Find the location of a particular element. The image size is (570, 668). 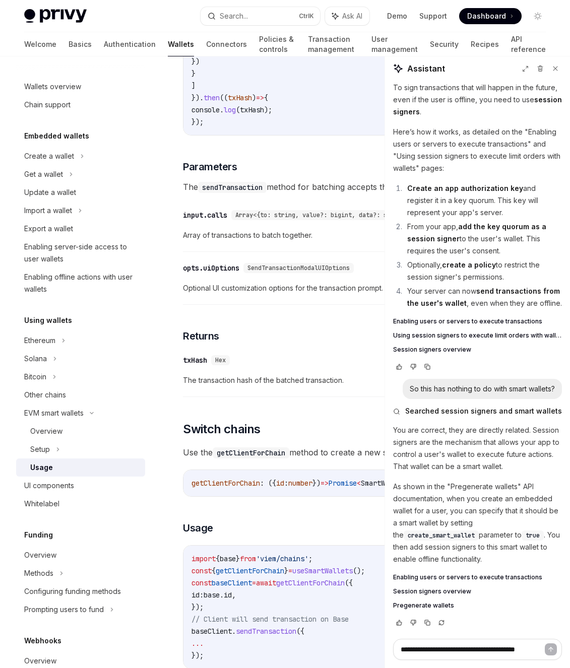

div: Search... is located at coordinates (234, 16).